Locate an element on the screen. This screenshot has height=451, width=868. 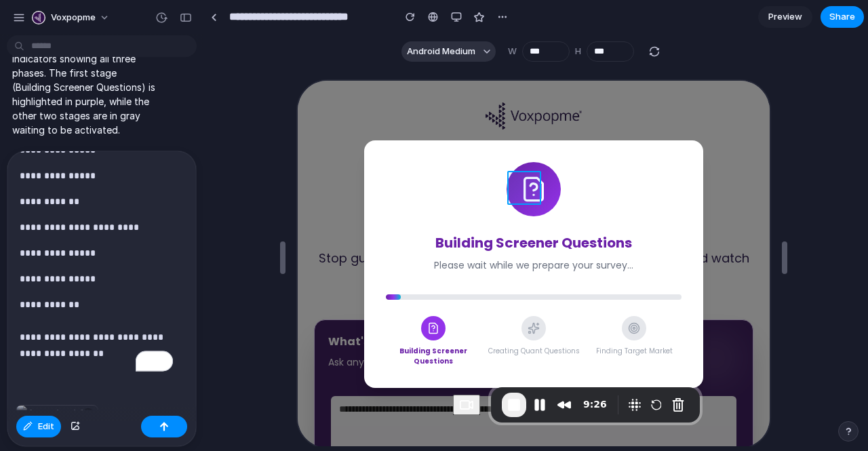
button: Voxpopme is located at coordinates (71, 18).